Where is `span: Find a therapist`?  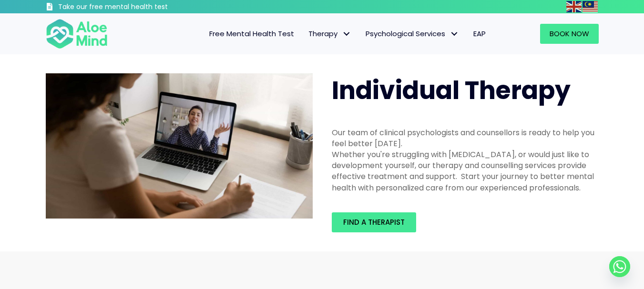
span: Find a therapist is located at coordinates (374, 222).